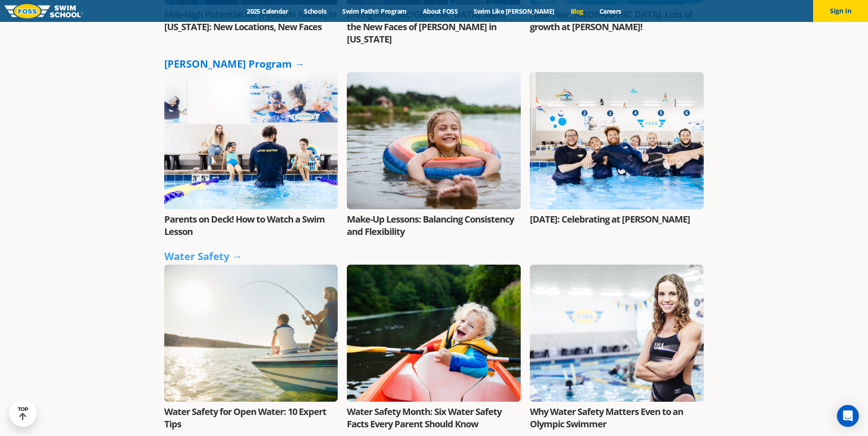 The image size is (868, 436). I want to click on a: Swim Path® Program, so click(374, 11).